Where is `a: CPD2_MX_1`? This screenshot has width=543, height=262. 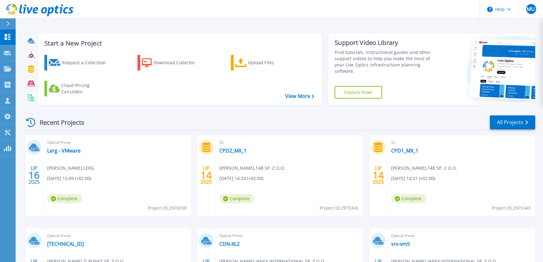
a: CPD2_MX_1 is located at coordinates (233, 151).